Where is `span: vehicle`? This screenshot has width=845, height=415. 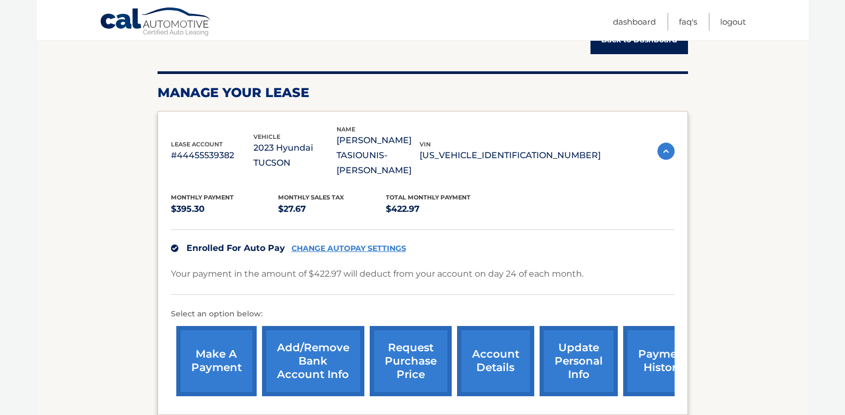 span: vehicle is located at coordinates (267, 137).